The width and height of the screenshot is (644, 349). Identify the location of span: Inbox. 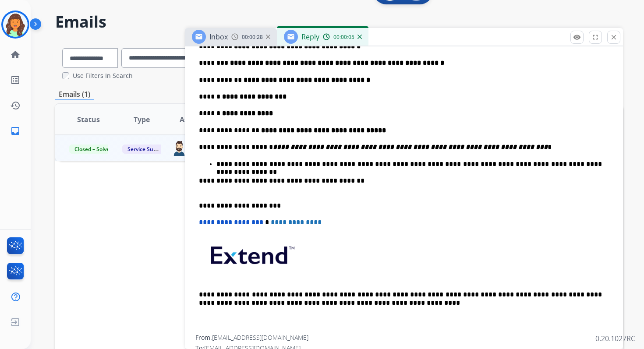
(218, 37).